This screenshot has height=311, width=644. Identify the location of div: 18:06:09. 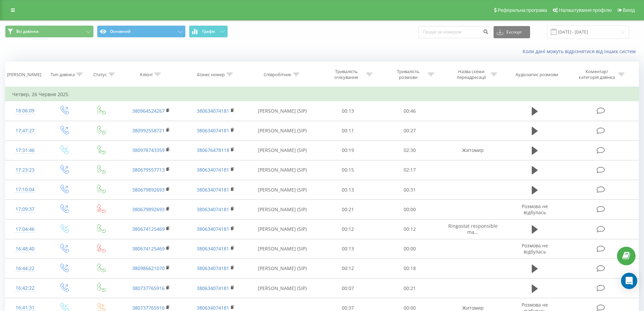
(25, 111).